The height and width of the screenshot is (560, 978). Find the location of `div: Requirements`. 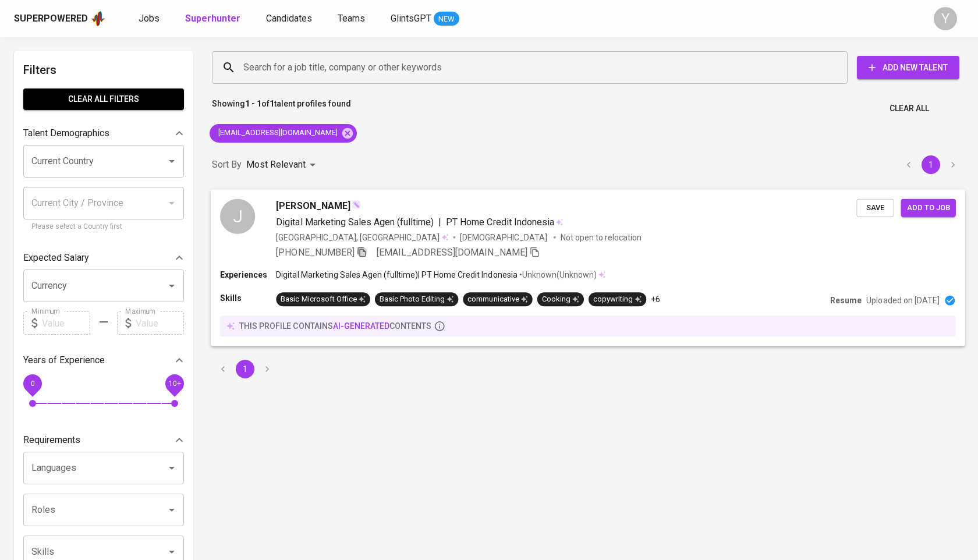

div: Requirements is located at coordinates (103, 440).